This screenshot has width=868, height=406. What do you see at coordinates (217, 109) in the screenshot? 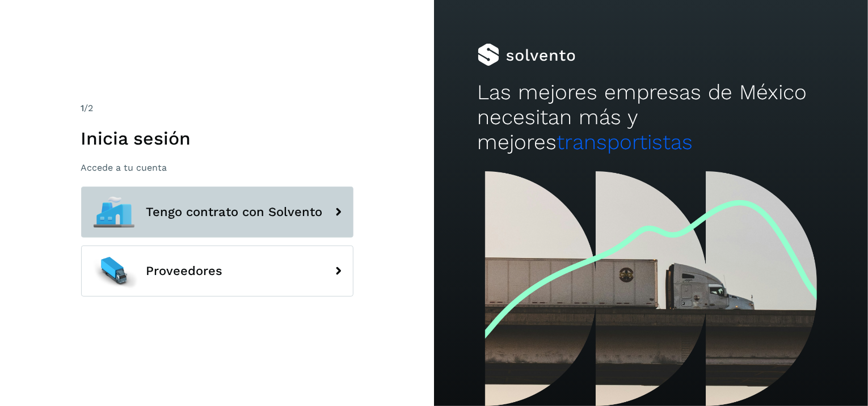
I see `div: /2` at bounding box center [217, 109].